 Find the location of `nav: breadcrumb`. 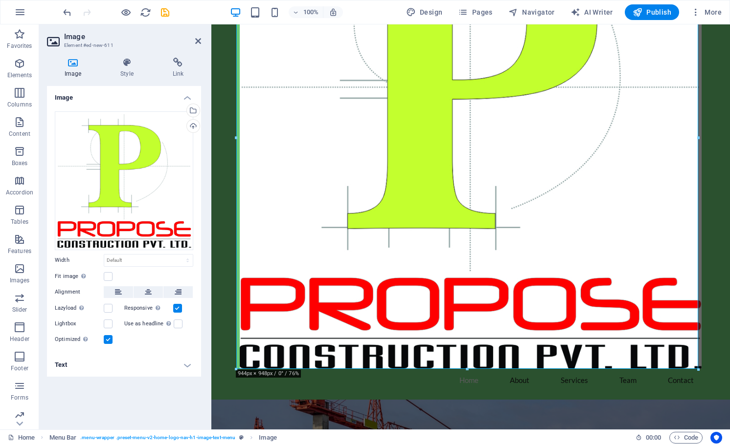

nav: breadcrumb is located at coordinates (163, 438).